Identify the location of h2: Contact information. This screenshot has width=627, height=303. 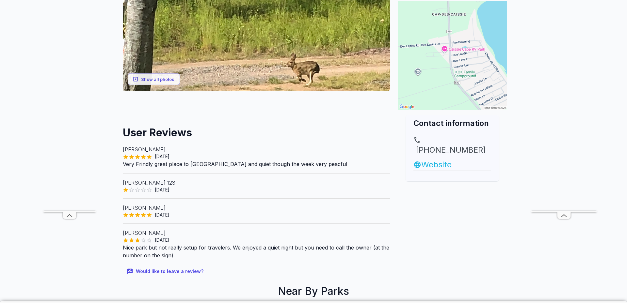
(452, 123).